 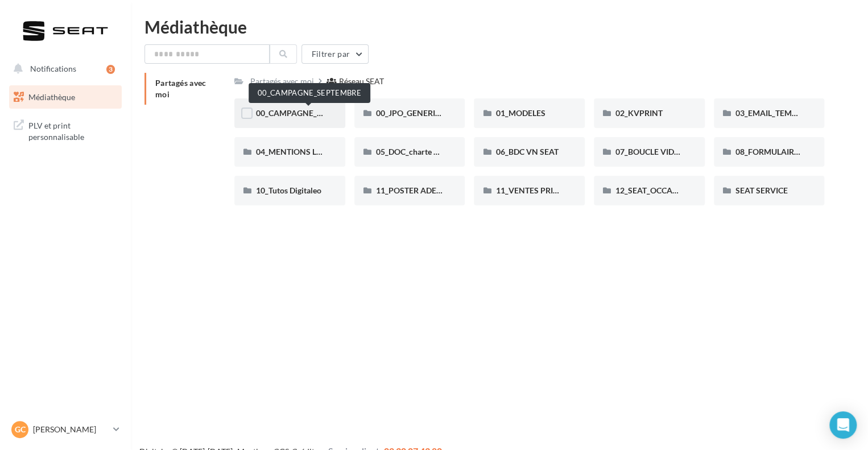 I want to click on a: PLV et print personnalisable, so click(x=65, y=130).